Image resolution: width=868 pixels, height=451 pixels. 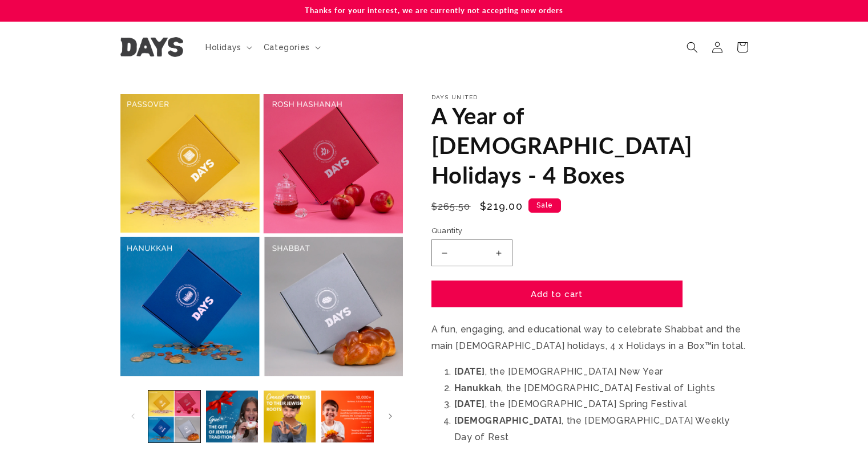 What do you see at coordinates (544, 205) in the screenshot?
I see `span: Sale` at bounding box center [544, 205].